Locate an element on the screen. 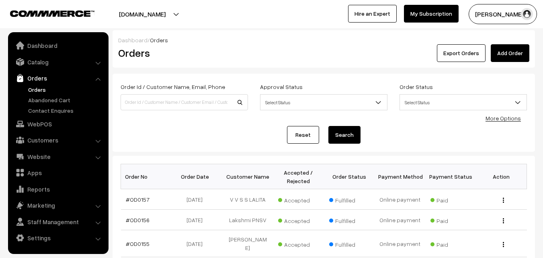 This screenshot has height=258, width=543. th: Order Status is located at coordinates (350, 177).